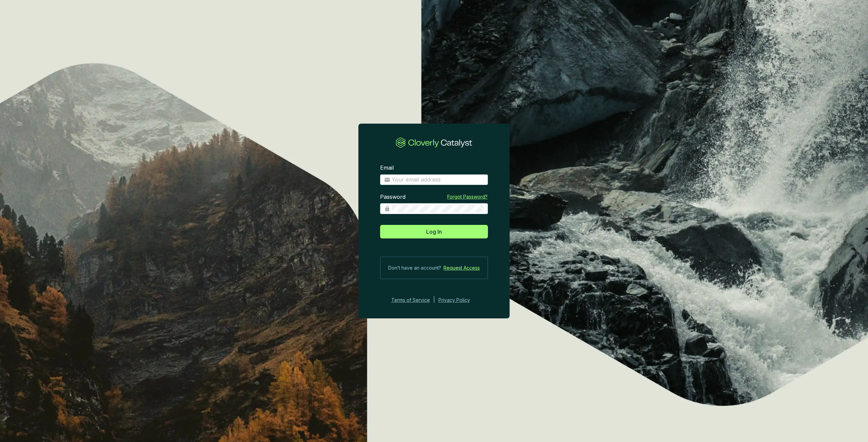 This screenshot has height=442, width=868. Describe the element at coordinates (438, 180) in the screenshot. I see `input: Email` at that location.